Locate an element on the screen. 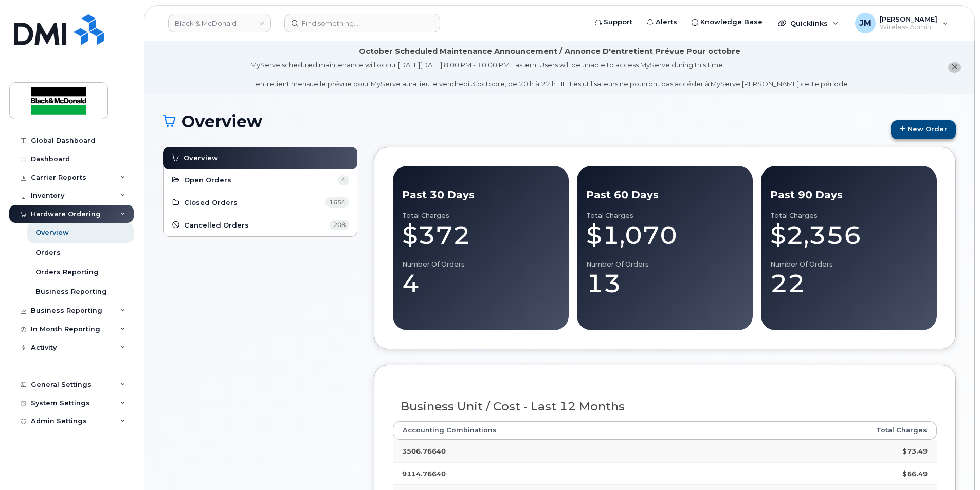 The width and height of the screenshot is (980, 490). div: $1,070 is located at coordinates (665, 235).